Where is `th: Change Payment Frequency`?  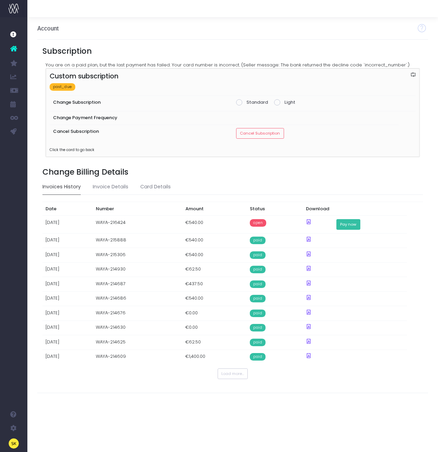 th: Change Payment Frequency is located at coordinates (141, 118).